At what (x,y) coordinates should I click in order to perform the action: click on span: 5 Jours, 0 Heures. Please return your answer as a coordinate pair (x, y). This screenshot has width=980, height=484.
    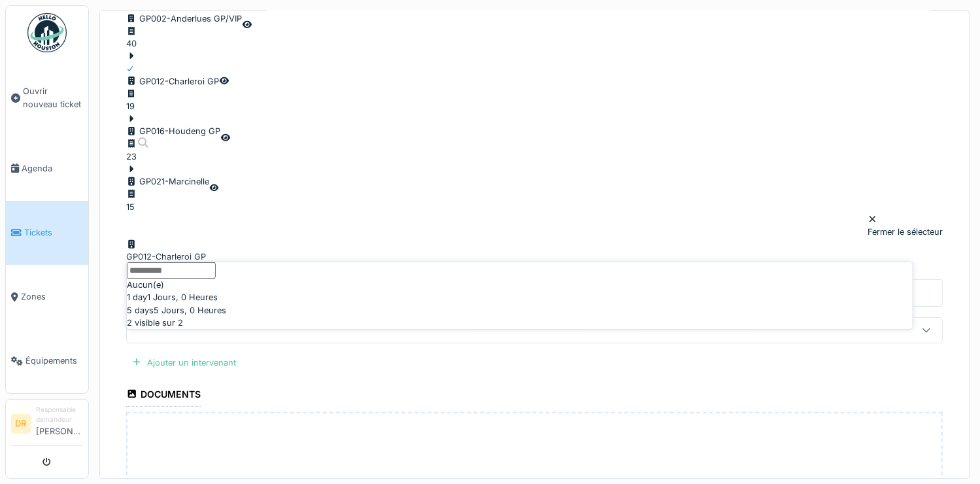
    Looking at the image, I should click on (190, 310).